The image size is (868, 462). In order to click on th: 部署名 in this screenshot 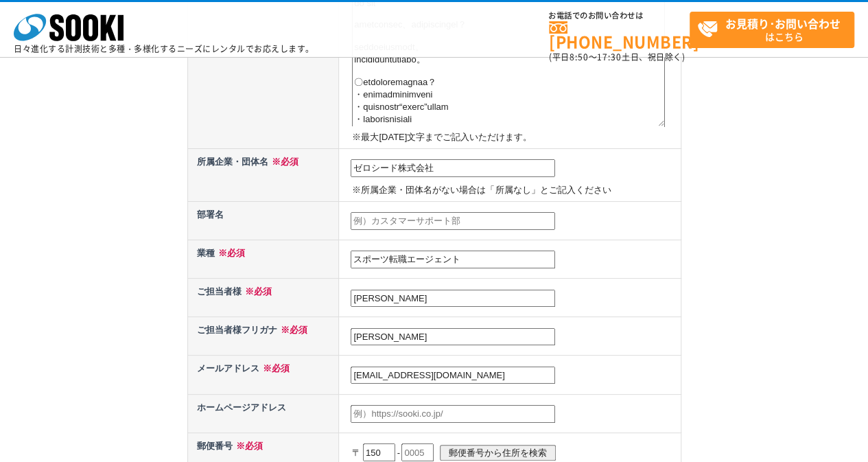, I will do `click(263, 220)`.